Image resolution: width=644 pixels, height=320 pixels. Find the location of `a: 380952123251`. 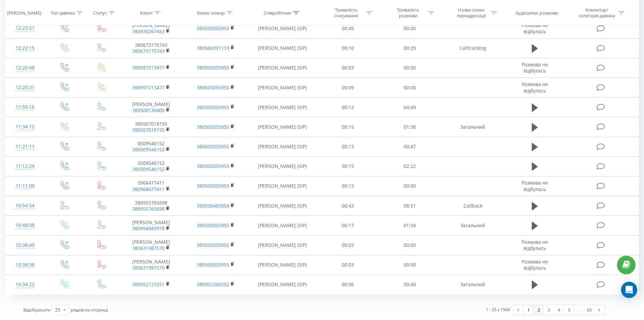

a: 380952123251 is located at coordinates (148, 284).